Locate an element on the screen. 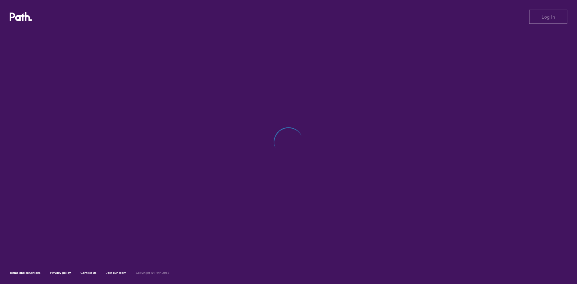 This screenshot has height=284, width=577. span: Log in is located at coordinates (548, 17).